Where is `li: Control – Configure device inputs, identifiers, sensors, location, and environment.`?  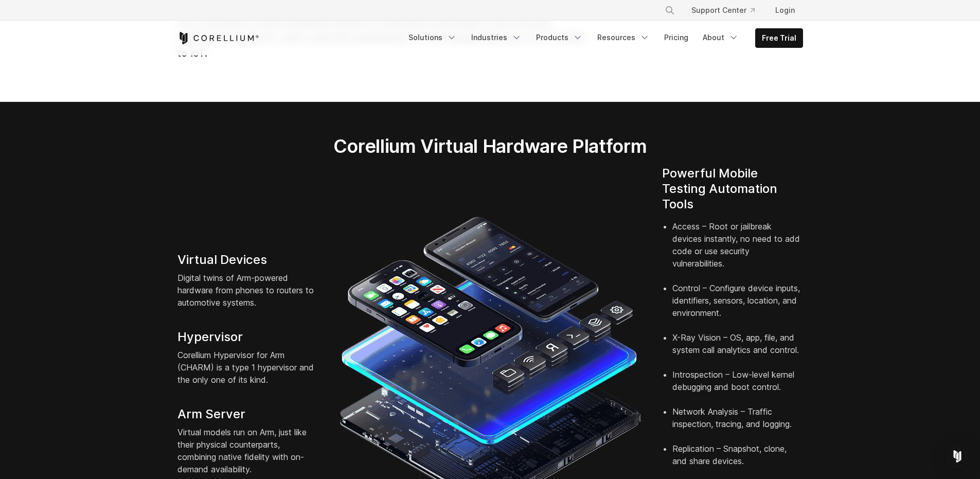 li: Control – Configure device inputs, identifiers, sensors, location, and environment. is located at coordinates (738, 307).